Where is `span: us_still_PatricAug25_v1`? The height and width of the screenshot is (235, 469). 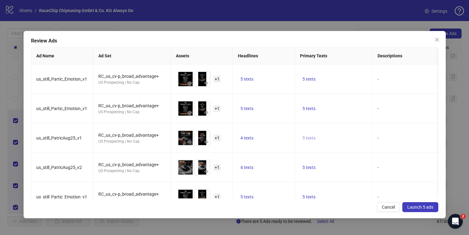
span: us_still_PatricAug25_v1 is located at coordinates (59, 138).